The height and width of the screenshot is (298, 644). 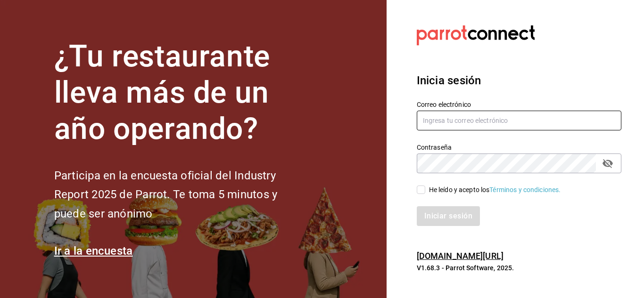 I want to click on input: Ingresa tu correo electrónico, so click(x=519, y=120).